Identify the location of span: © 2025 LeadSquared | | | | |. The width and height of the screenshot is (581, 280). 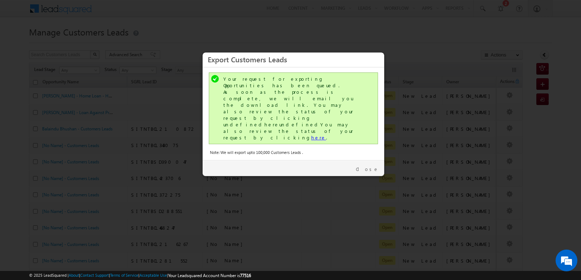
(140, 276).